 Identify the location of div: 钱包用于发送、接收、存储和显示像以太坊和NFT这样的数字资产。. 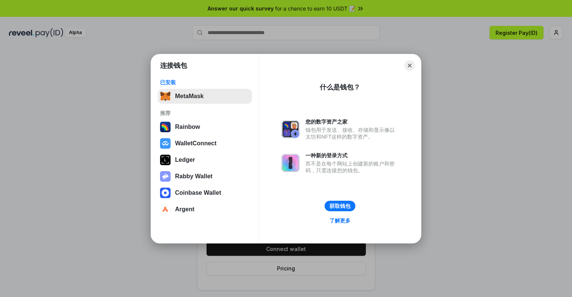
(352, 134).